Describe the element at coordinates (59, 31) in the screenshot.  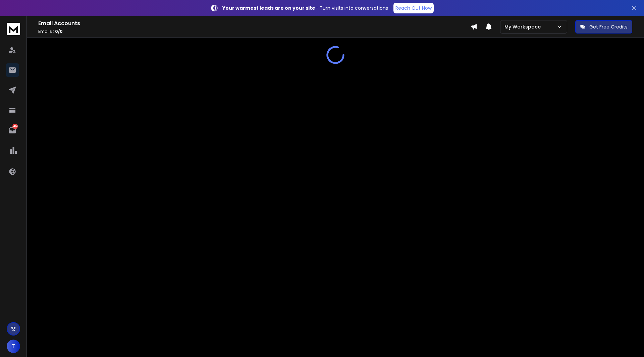
I see `span: 0 / 0` at that location.